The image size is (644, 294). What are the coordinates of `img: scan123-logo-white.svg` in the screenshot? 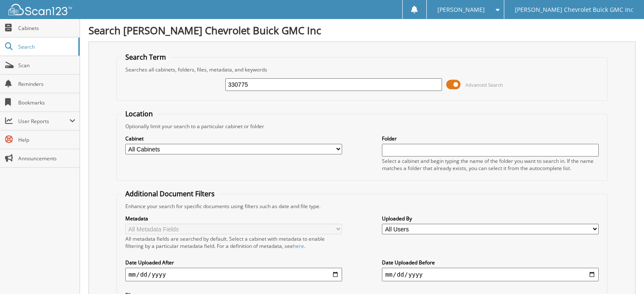 It's located at (40, 9).